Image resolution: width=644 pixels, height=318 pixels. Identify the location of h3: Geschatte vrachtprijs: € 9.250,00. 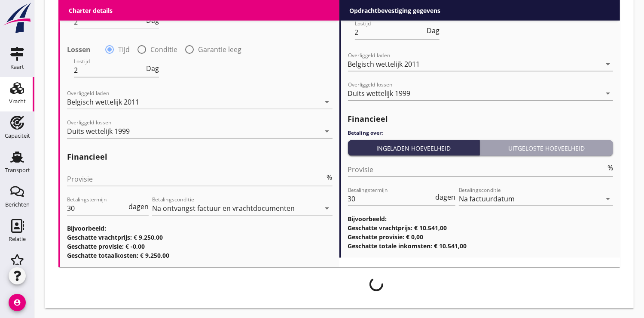
(200, 237).